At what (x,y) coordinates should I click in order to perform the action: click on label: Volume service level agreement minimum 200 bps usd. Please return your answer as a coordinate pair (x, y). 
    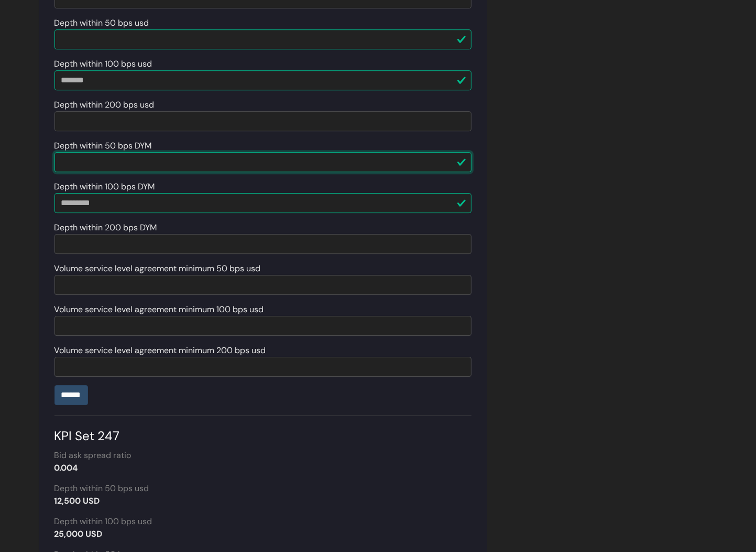
    Looking at the image, I should click on (160, 350).